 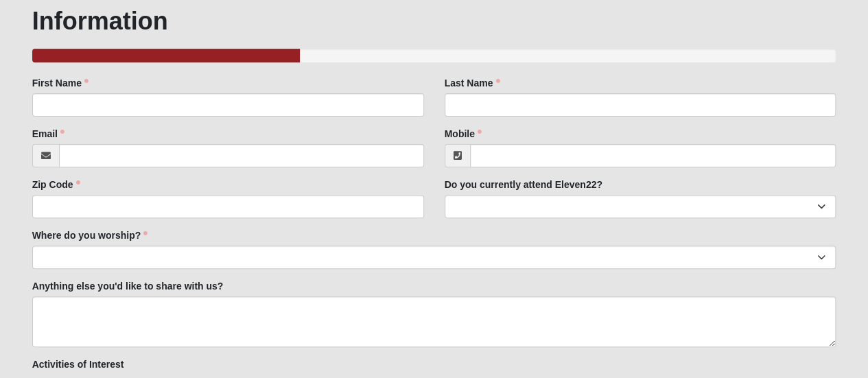 What do you see at coordinates (463, 133) in the screenshot?
I see `label: Mobile` at bounding box center [463, 133].